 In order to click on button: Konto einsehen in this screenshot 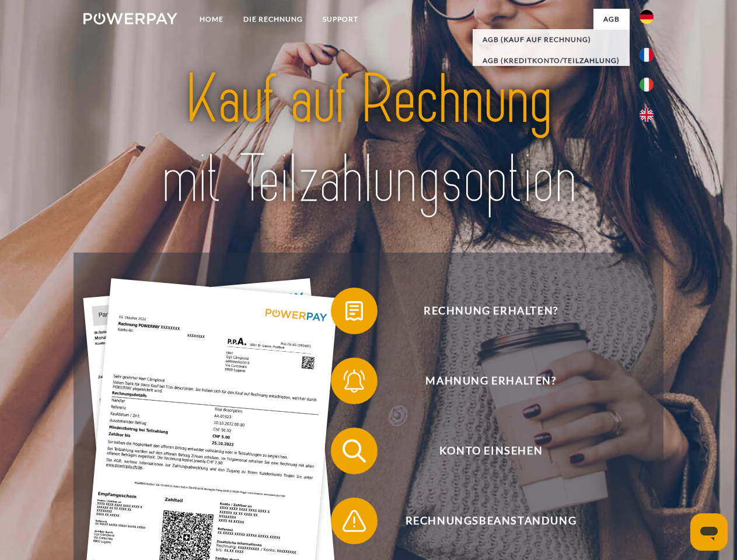, I will do `click(483, 451)`.